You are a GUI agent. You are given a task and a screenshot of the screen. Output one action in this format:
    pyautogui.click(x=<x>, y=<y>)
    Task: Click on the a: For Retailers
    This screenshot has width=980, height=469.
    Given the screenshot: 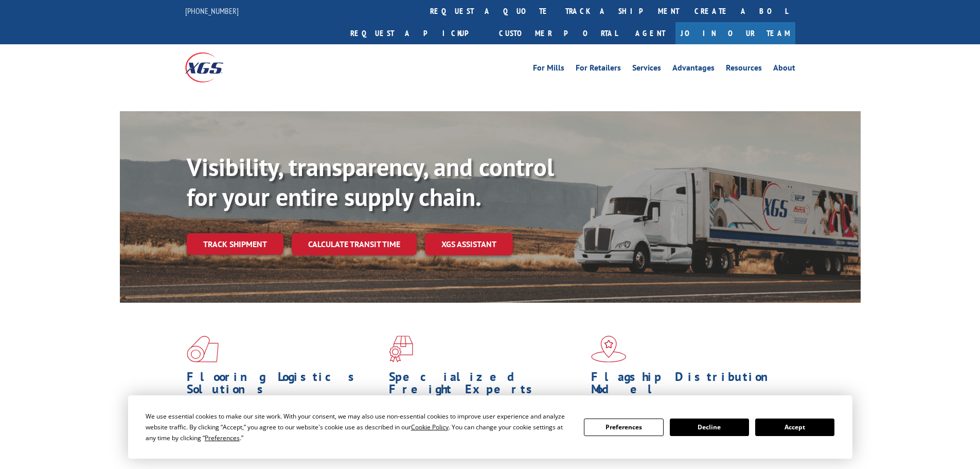 What is the action you would take?
    pyautogui.click(x=598, y=69)
    